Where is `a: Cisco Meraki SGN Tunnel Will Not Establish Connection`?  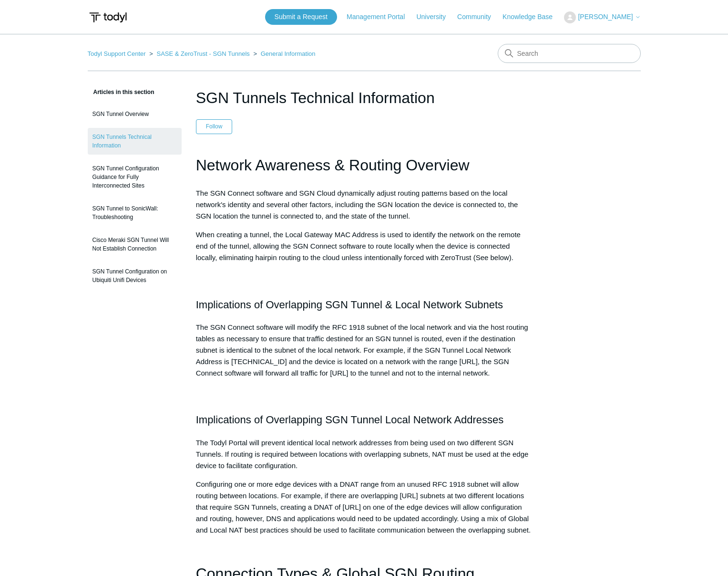 a: Cisco Meraki SGN Tunnel Will Not Establish Connection is located at coordinates (134, 244).